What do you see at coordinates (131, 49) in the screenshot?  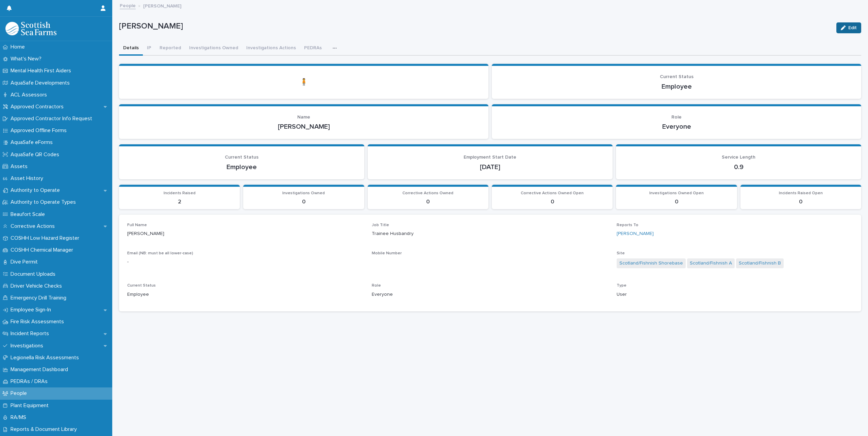 I see `button: Details` at bounding box center [131, 49].